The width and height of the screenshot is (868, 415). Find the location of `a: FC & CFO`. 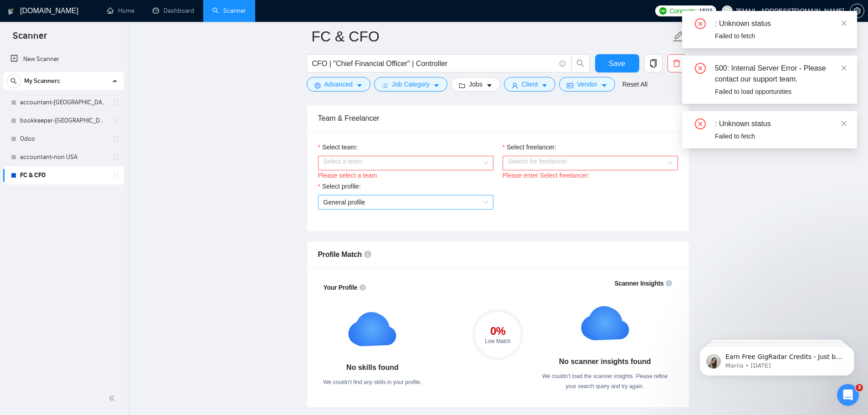

a: FC & CFO is located at coordinates (63, 176).